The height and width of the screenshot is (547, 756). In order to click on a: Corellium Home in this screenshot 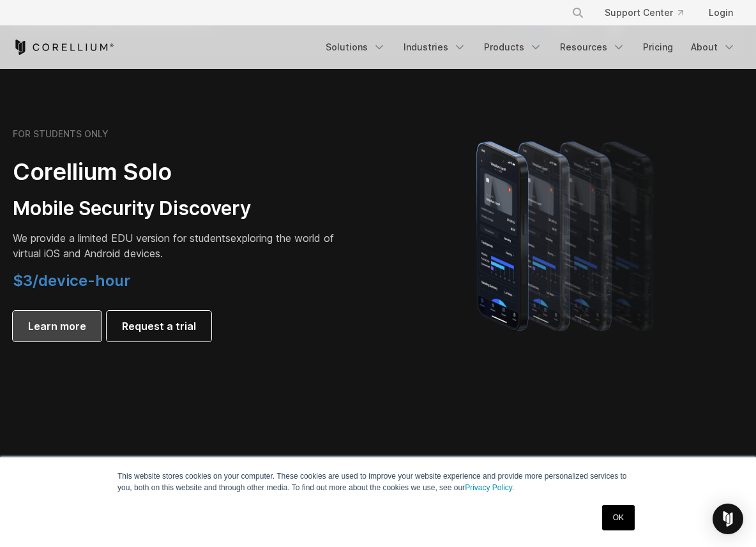, I will do `click(63, 47)`.